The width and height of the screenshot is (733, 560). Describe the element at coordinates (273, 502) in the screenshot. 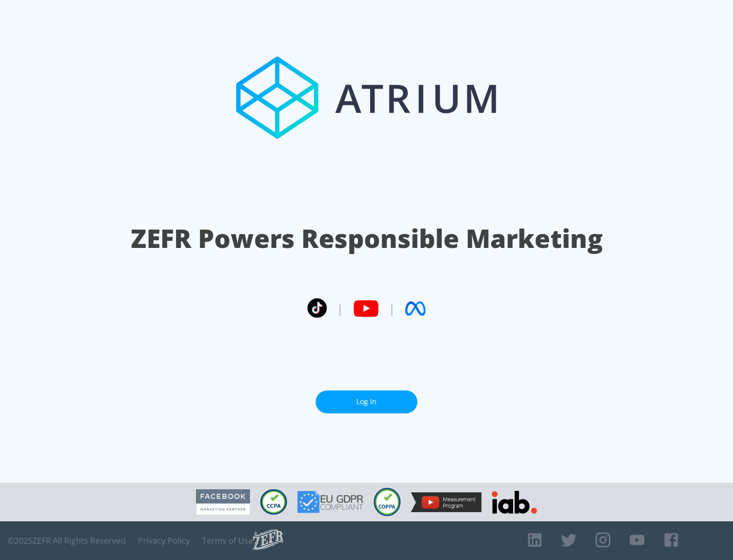

I see `img: CCPA Compliant` at that location.